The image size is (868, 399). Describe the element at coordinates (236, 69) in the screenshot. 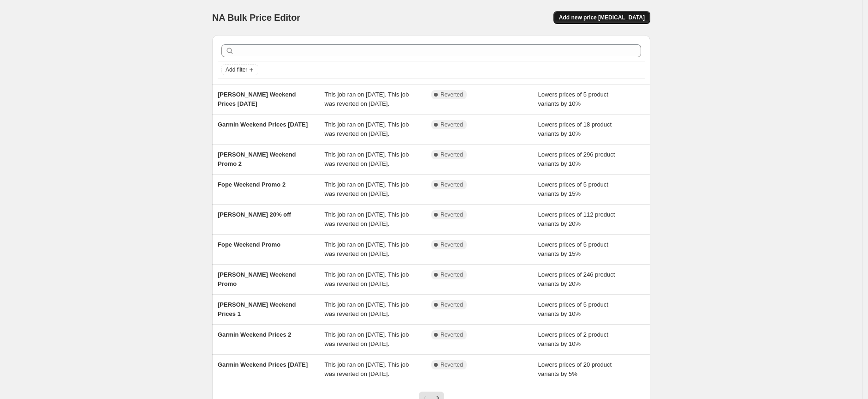

I see `span: Add filter` at that location.